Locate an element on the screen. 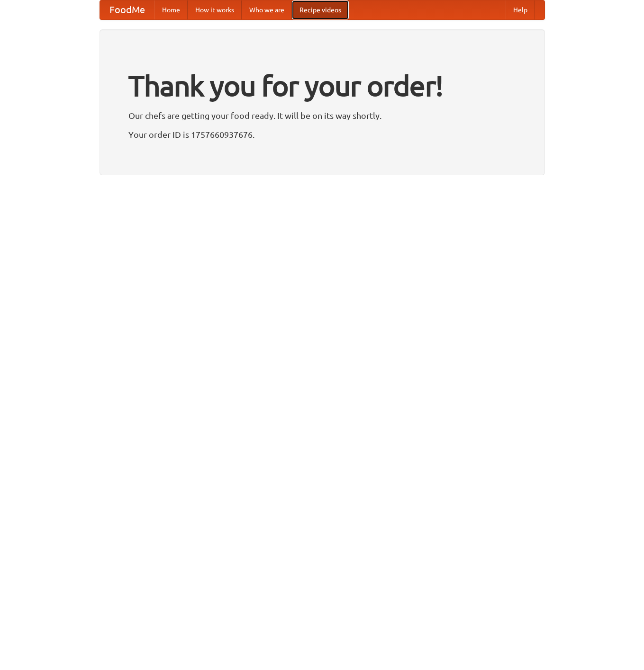 Image resolution: width=644 pixels, height=670 pixels. a: Help is located at coordinates (520, 10).